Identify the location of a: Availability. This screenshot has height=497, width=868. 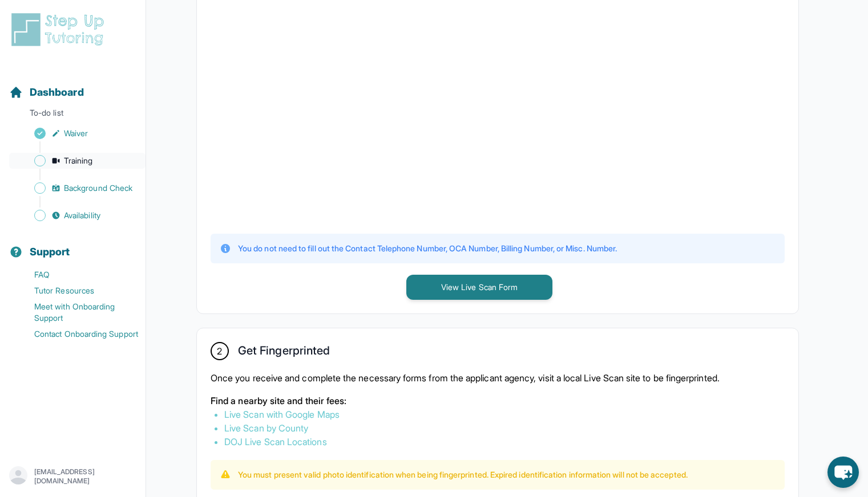
(77, 215).